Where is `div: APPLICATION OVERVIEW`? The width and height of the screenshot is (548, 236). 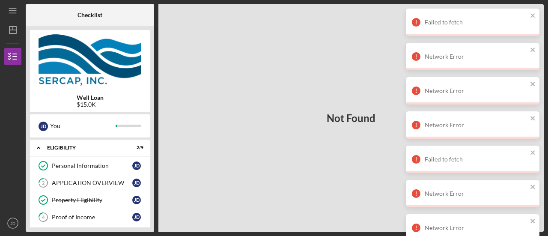 div: APPLICATION OVERVIEW is located at coordinates (92, 183).